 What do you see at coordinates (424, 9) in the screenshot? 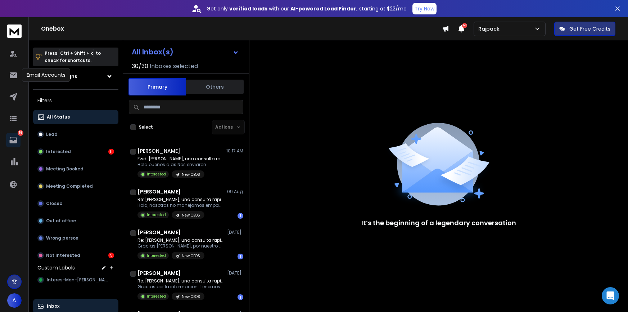
I see `button: Try Now` at bounding box center [424, 9].